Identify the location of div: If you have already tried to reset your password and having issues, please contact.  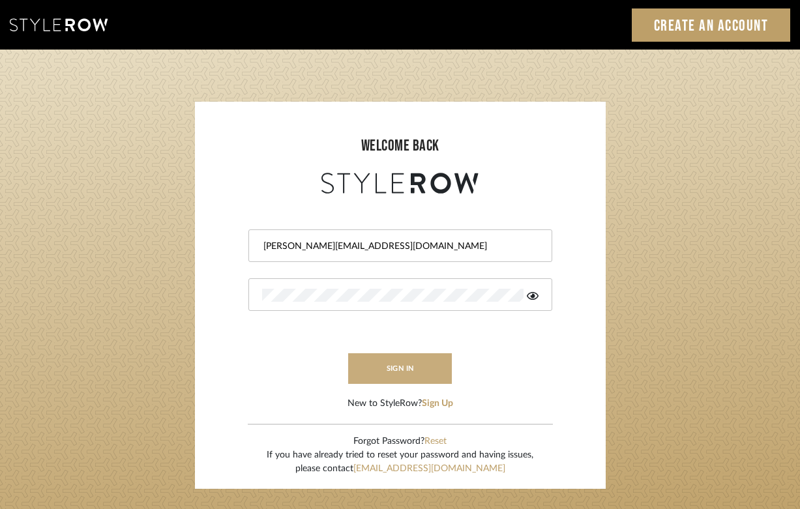
(400, 462).